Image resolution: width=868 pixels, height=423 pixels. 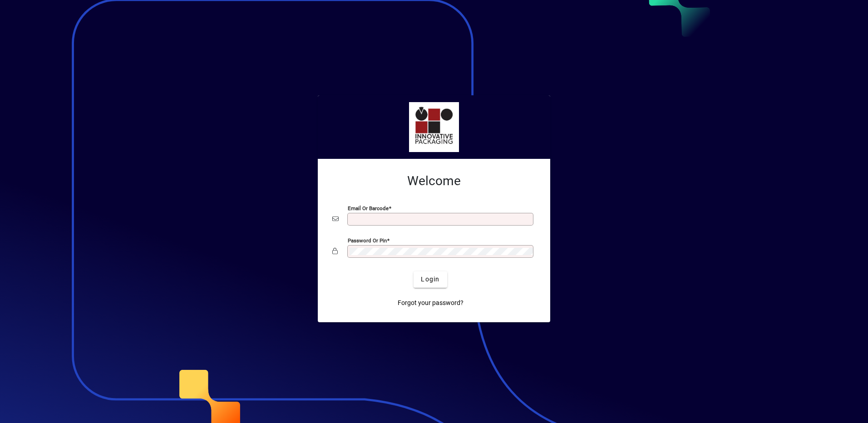 I want to click on h2: Welcome, so click(x=434, y=182).